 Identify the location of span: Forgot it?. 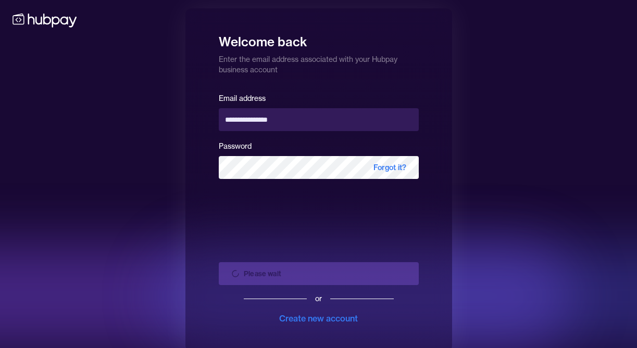
(389, 168).